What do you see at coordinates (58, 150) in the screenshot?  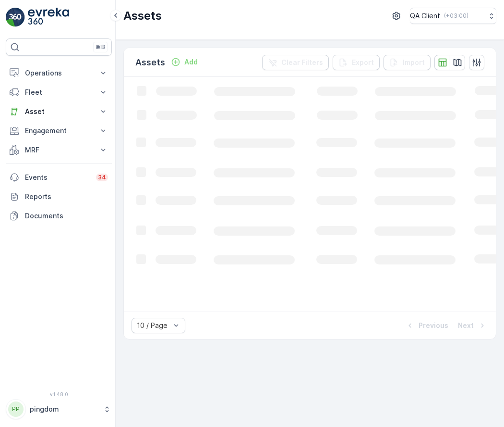 I see `p: MRF` at bounding box center [58, 150].